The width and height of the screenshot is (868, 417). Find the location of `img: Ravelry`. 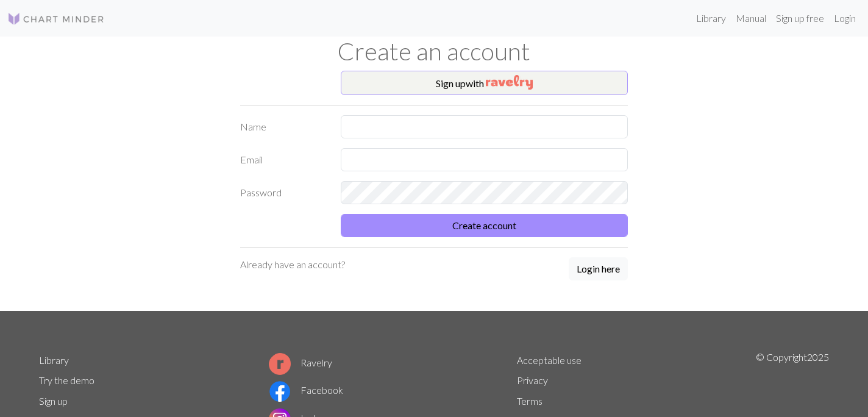

img: Ravelry is located at coordinates (509, 83).